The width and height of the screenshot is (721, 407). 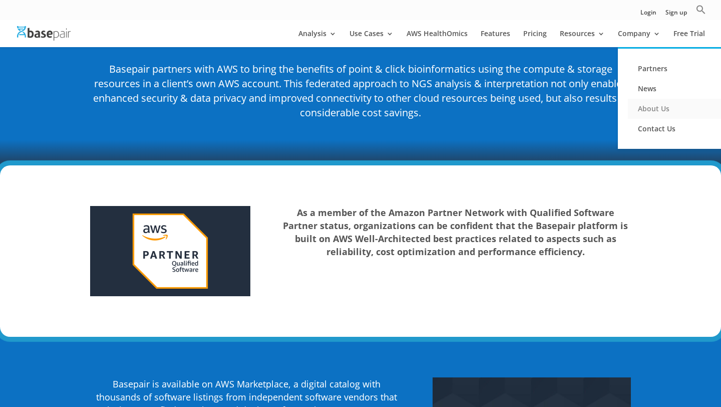 What do you see at coordinates (455, 232) in the screenshot?
I see `strong: As a member of the Amazon Partner Network with Qualified Software Partner status, organizations c...` at bounding box center [455, 232].